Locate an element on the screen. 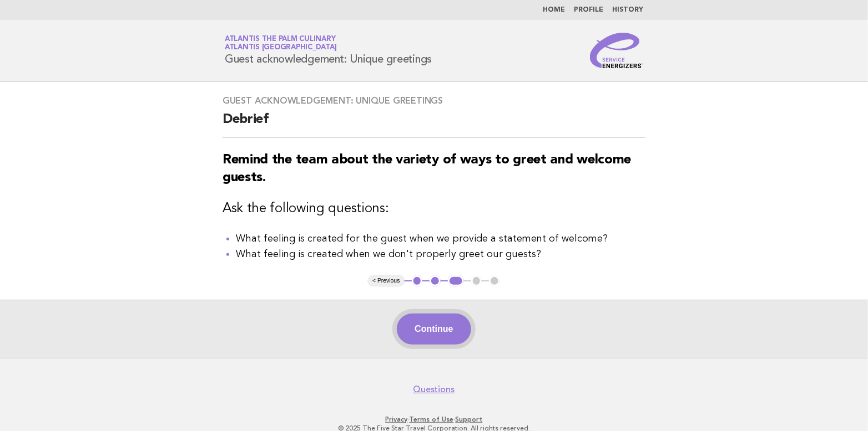 The image size is (868, 431). strong: Remind the team about the variety of ways to greet and welcome guests. is located at coordinates (427, 169).